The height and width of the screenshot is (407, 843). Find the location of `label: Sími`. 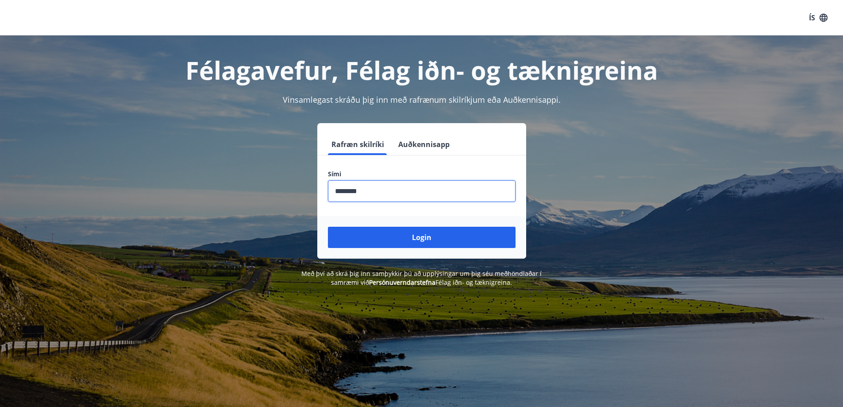

label: Sími is located at coordinates (422, 174).